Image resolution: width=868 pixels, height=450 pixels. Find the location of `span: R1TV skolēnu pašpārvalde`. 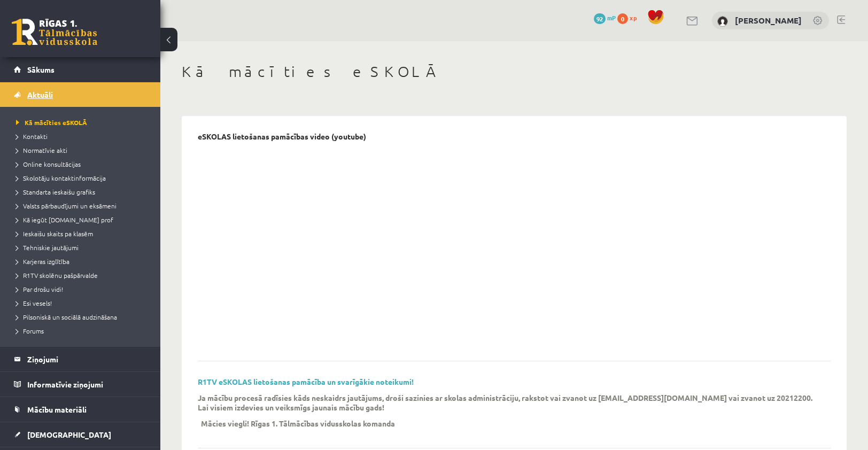

span: R1TV skolēnu pašpārvalde is located at coordinates (57, 275).